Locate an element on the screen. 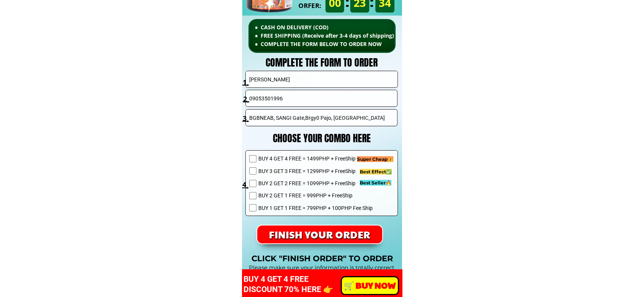 This screenshot has width=644, height=297. span: BUY 1 GET 1 FREE = 799PHP + 100PHP Fee Ship is located at coordinates (316, 208).